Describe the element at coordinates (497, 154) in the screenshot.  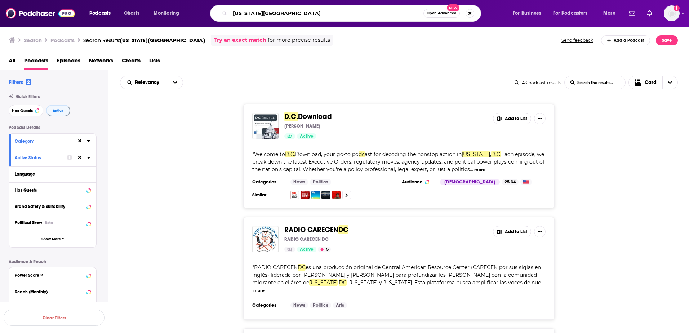
I see `span: D.C.` at that location.